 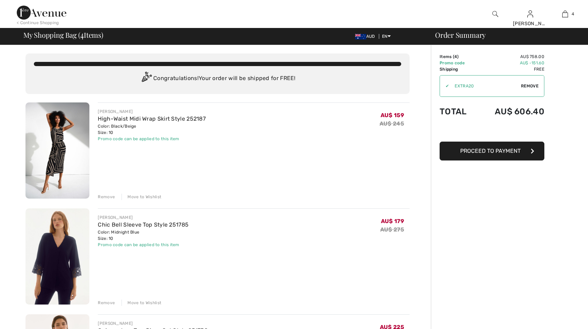 What do you see at coordinates (386, 36) in the screenshot?
I see `span: EN` at bounding box center [386, 36].